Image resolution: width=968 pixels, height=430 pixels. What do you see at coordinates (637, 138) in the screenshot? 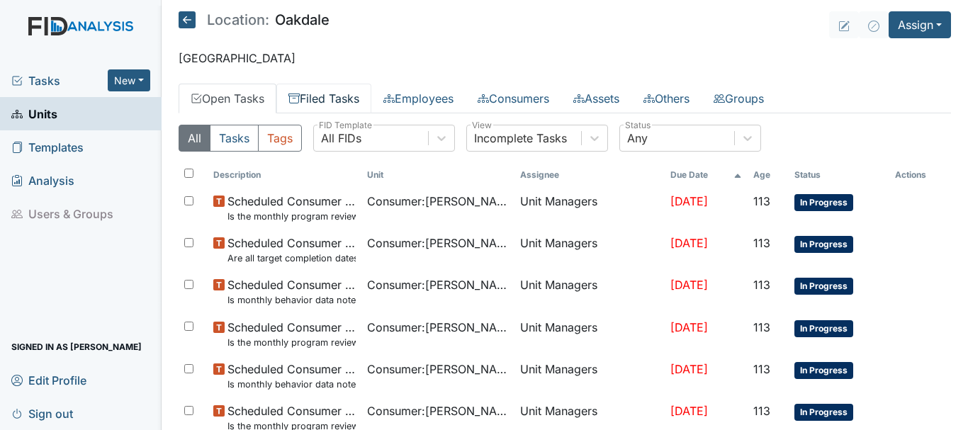
I see `div: Any` at bounding box center [637, 138].